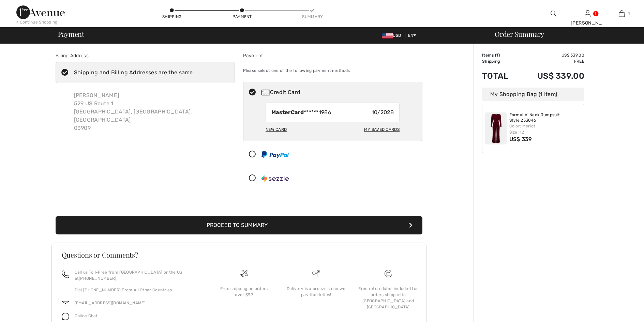 The image size is (644, 322). What do you see at coordinates (412, 35) in the screenshot?
I see `span: EN` at bounding box center [412, 35].